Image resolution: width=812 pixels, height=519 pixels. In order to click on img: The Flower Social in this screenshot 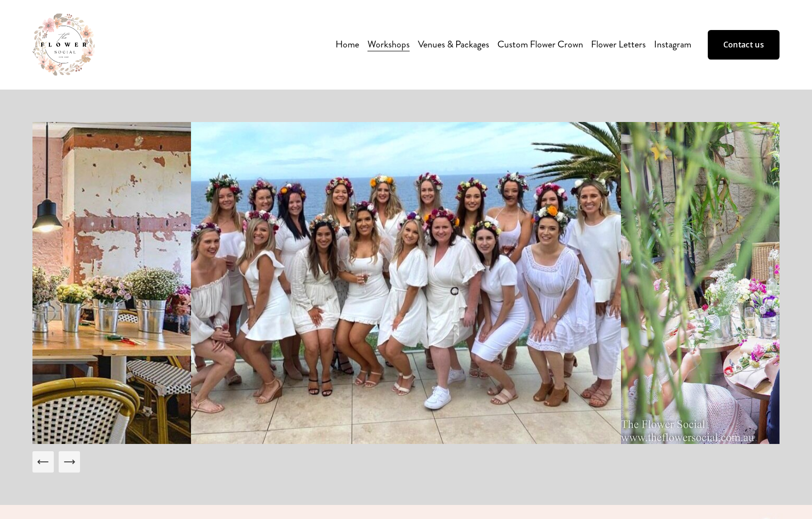, I will do `click(63, 45)`.